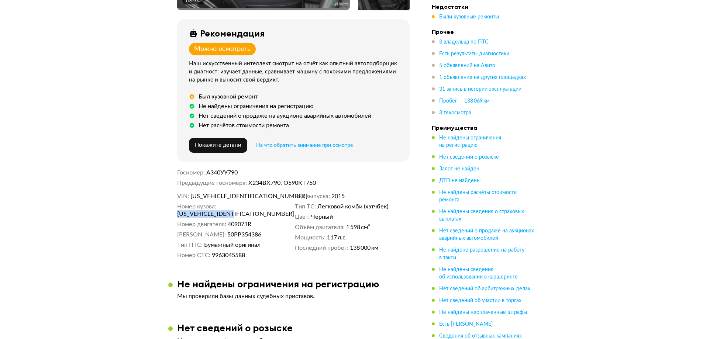 The image size is (703, 339). What do you see at coordinates (191, 173) in the screenshot?
I see `dt: Госномер` at bounding box center [191, 173].